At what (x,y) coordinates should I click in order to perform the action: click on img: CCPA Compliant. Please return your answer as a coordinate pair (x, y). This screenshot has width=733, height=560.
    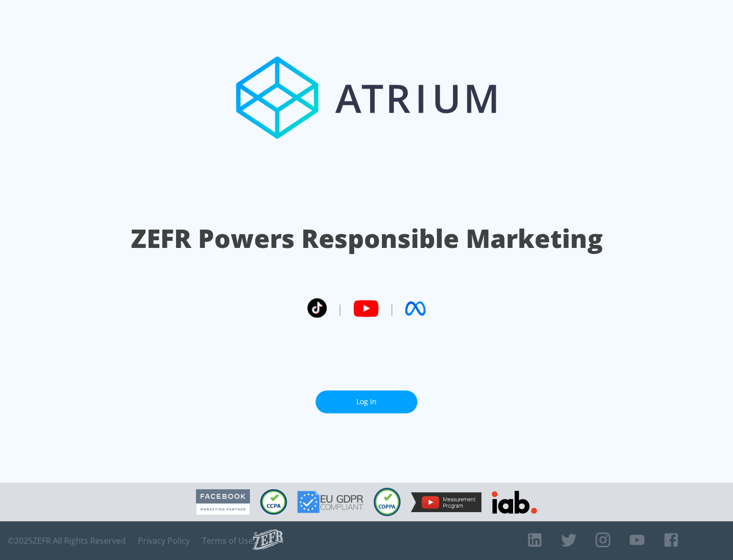
    Looking at the image, I should click on (274, 502).